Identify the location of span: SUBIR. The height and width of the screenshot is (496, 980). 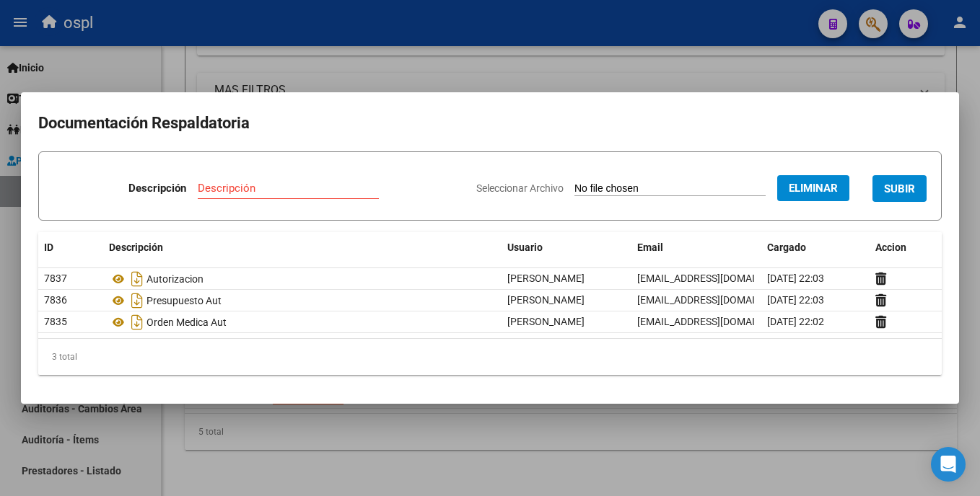
(899, 189).